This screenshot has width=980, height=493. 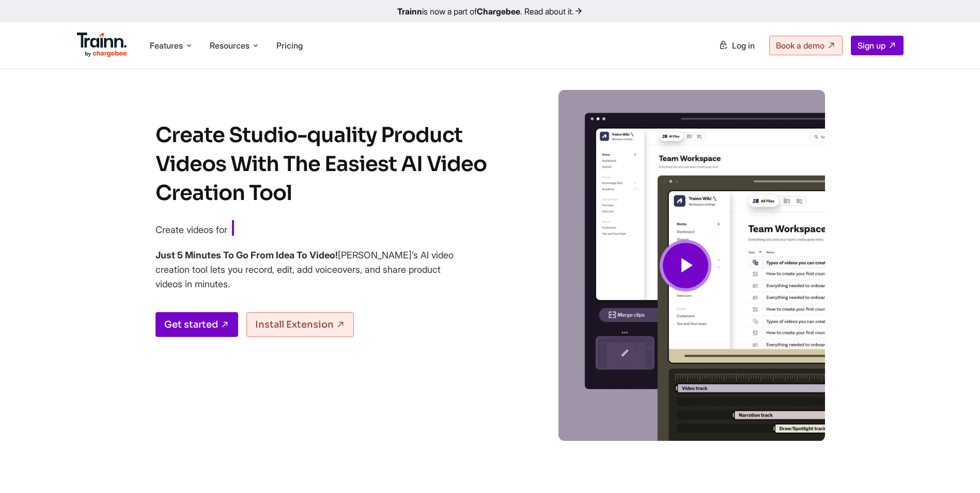 What do you see at coordinates (191, 230) in the screenshot?
I see `span: Create videos for` at bounding box center [191, 230].